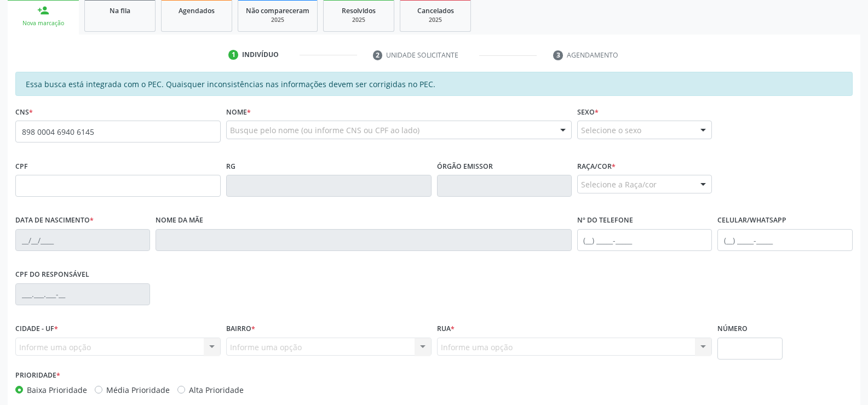 This screenshot has height=405, width=868. What do you see at coordinates (605, 220) in the screenshot?
I see `label: Nº do Telefone` at bounding box center [605, 220].